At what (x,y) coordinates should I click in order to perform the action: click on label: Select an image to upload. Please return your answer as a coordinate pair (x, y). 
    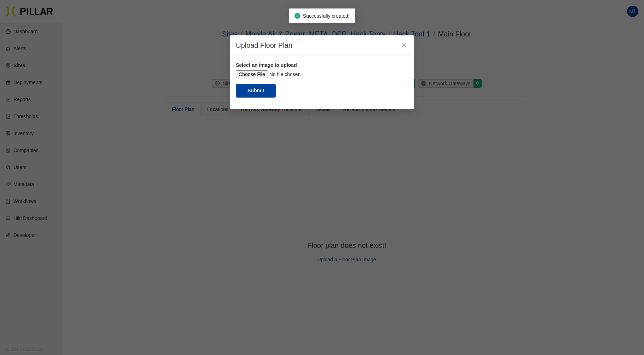
    Looking at the image, I should click on (322, 65).